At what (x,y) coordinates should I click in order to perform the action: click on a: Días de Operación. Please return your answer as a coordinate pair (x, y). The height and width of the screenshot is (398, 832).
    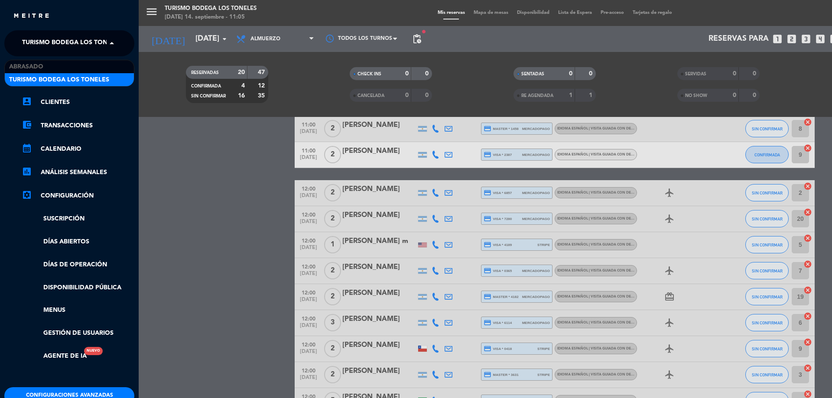
    Looking at the image, I should click on (78, 265).